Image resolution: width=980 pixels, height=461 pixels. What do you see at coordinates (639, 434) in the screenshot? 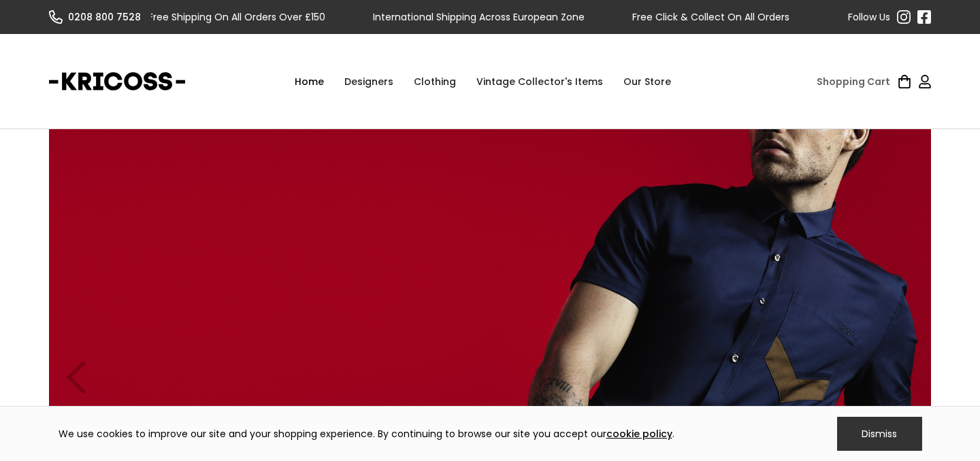
I see `a: cookie policy` at bounding box center [639, 434].